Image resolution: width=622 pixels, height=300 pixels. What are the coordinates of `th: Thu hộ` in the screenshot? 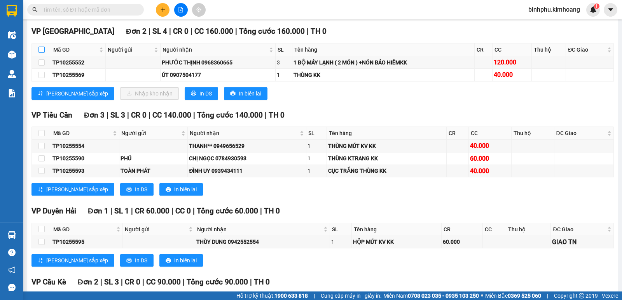 It's located at (549, 50).